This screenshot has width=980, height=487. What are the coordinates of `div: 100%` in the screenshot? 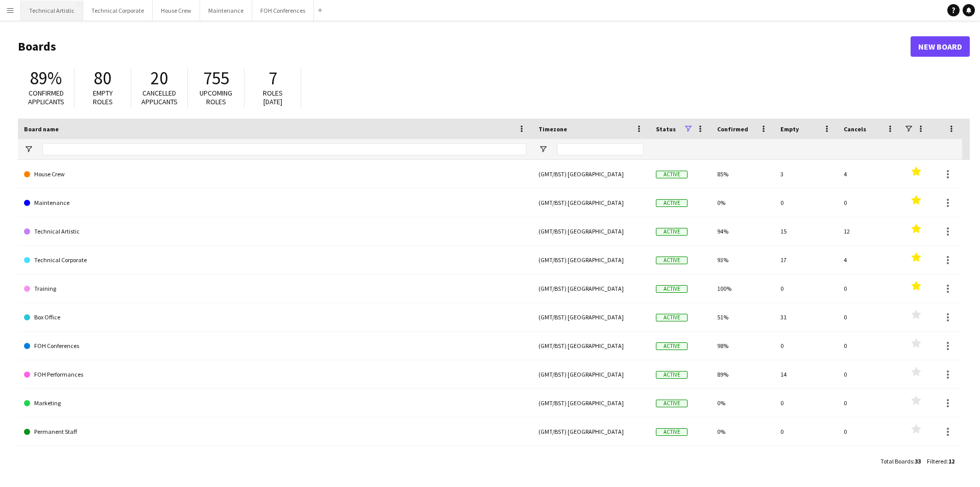 It's located at (743, 288).